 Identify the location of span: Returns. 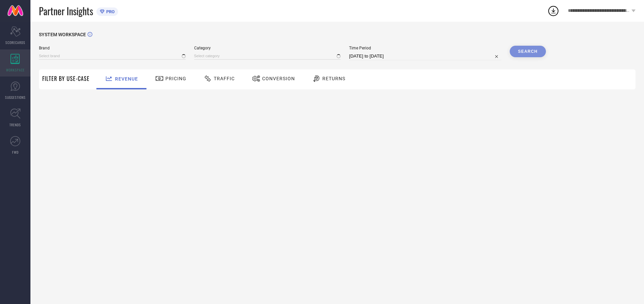
(334, 78).